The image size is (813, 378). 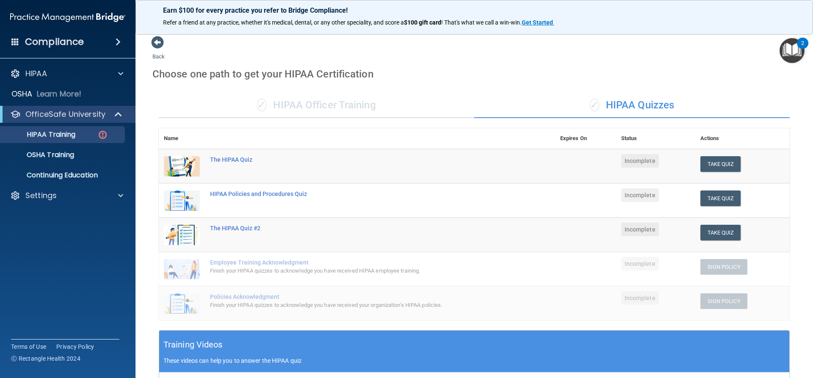 What do you see at coordinates (423, 22) in the screenshot?
I see `strong: $100 gift card` at bounding box center [423, 22].